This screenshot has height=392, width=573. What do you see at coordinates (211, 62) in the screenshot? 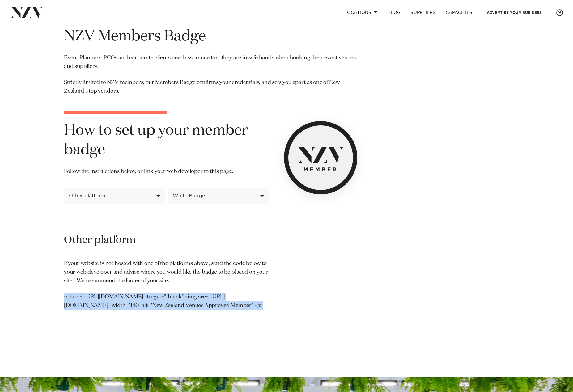
I see `p: Event Planners, PCOs and corporate clients need assurance that they are in safe hands when bookin...` at bounding box center [211, 62].